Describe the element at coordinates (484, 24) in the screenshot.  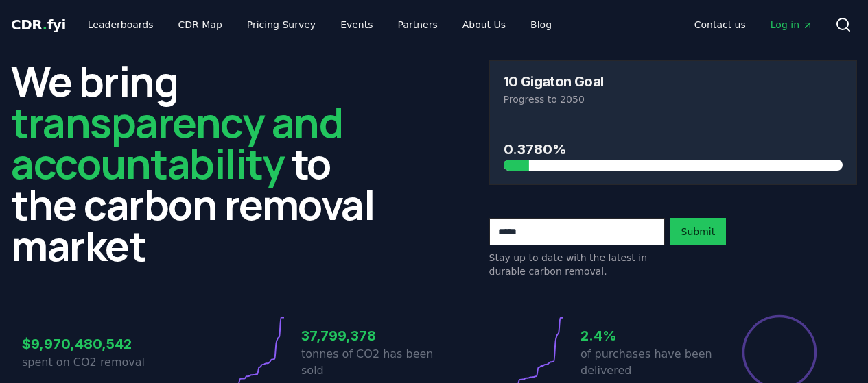
I see `a: About Us` at that location.